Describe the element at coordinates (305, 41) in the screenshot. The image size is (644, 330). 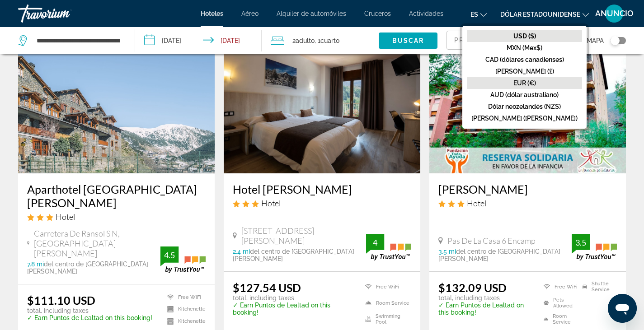
I see `span: Adulto` at that location.